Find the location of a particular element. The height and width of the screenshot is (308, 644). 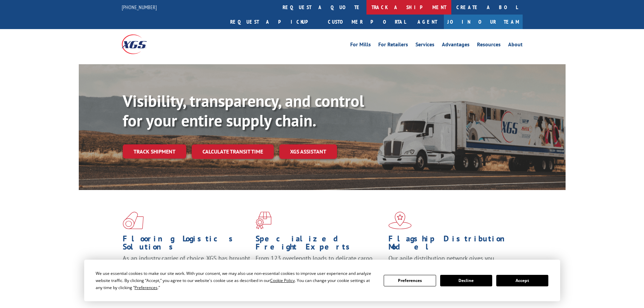

a: Resources is located at coordinates (489, 46).